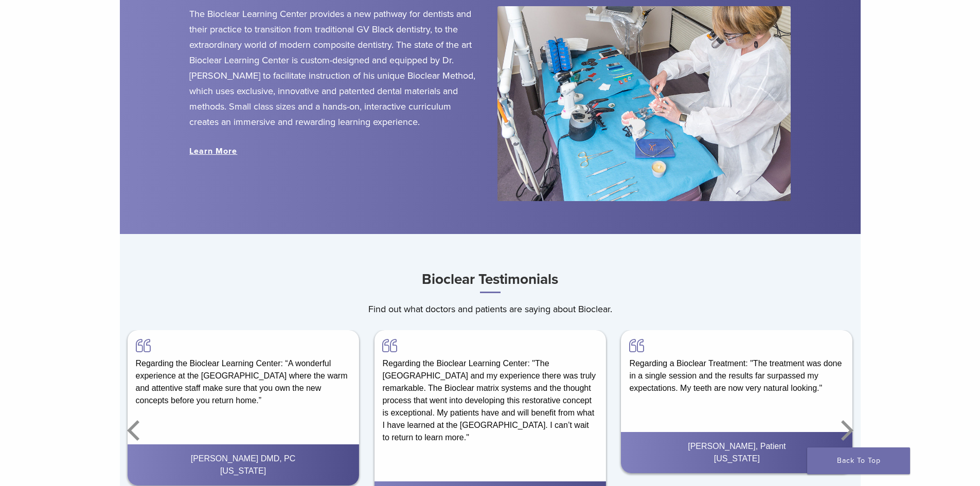 Image resolution: width=980 pixels, height=486 pixels. I want to click on a: Learn More, so click(213, 151).